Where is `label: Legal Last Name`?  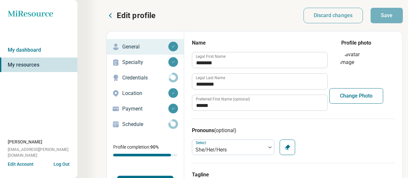
label: Legal Last Name is located at coordinates (210, 78).